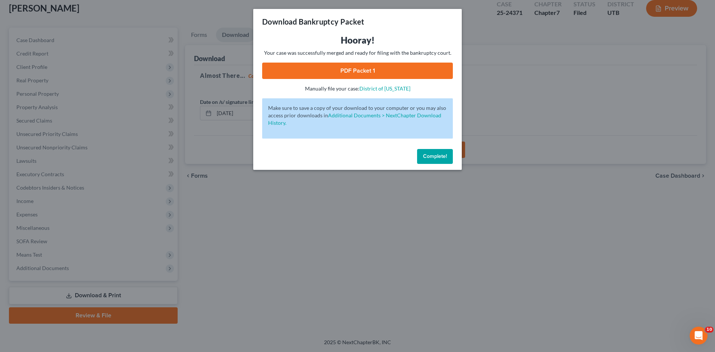 The height and width of the screenshot is (352, 715). Describe the element at coordinates (354, 119) in the screenshot. I see `a: Additional Documents > NextChapter Download History.` at that location.